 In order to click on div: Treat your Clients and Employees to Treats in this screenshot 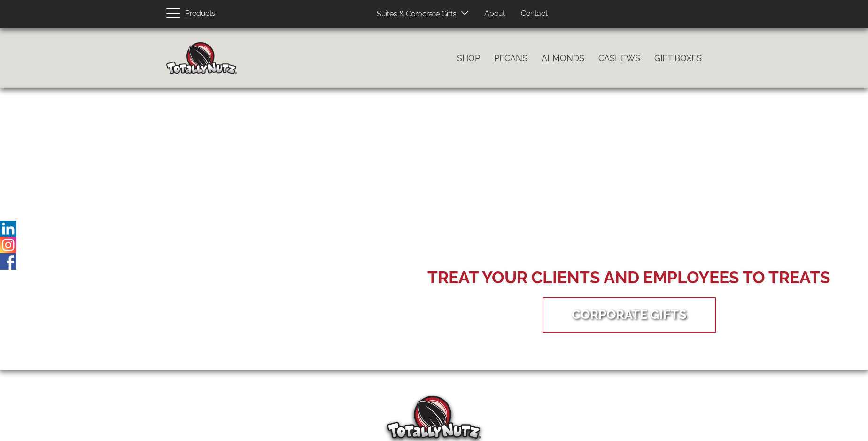, I will do `click(629, 277)`.